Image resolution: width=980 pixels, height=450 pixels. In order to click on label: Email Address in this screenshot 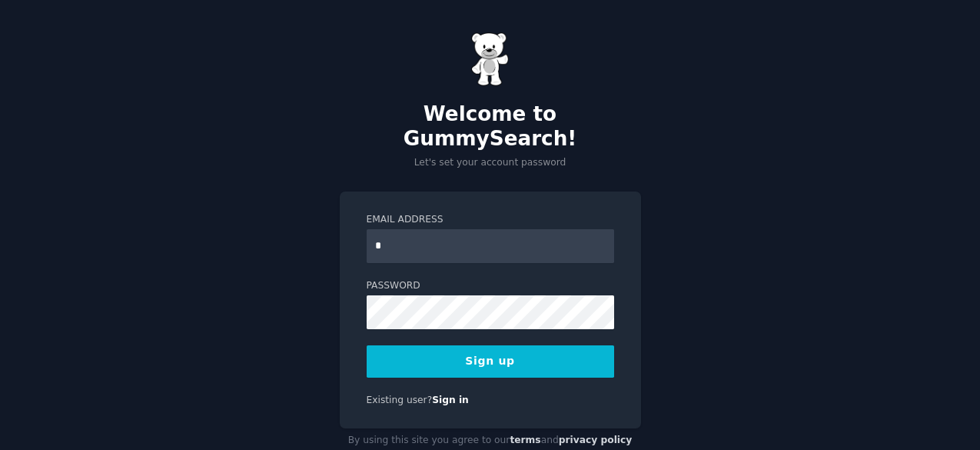, I will do `click(490, 220)`.